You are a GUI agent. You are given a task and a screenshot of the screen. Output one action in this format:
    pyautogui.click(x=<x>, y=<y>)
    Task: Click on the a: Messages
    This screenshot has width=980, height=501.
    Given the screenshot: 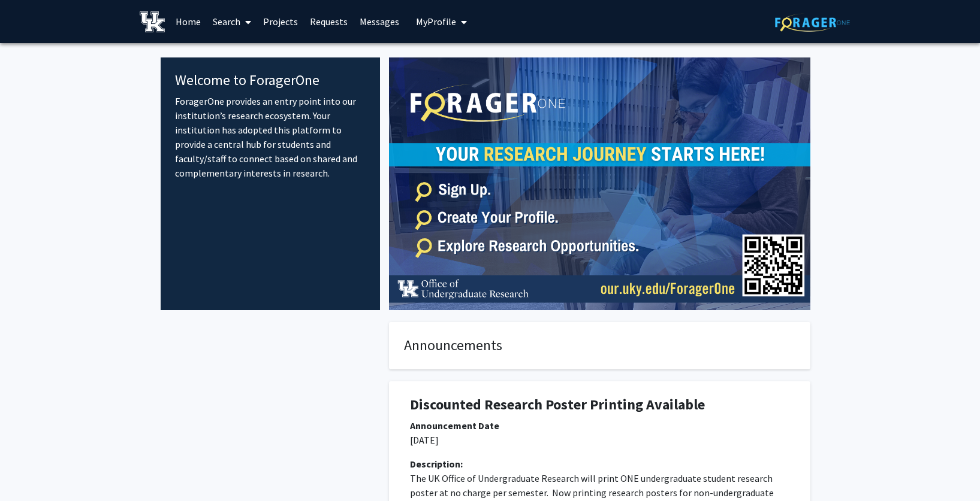 What is the action you would take?
    pyautogui.click(x=380, y=22)
    